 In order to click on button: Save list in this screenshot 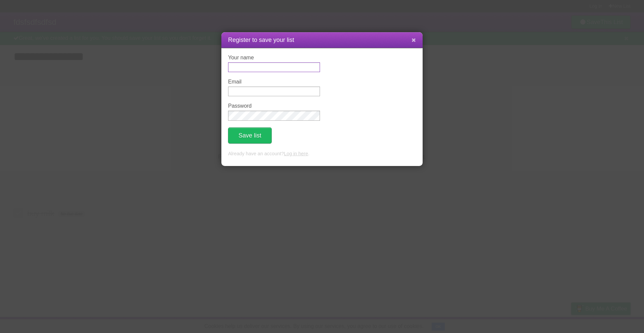, I will do `click(250, 136)`.